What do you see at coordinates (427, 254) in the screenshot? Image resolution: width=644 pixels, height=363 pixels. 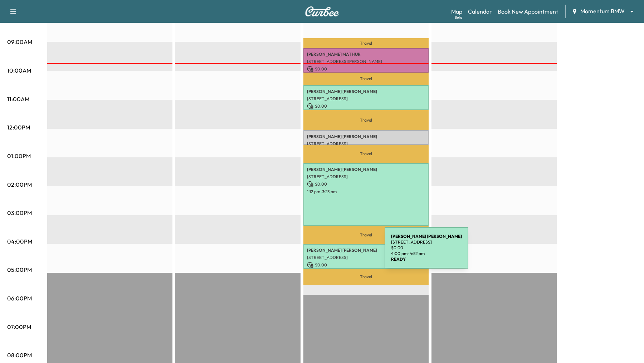 I see `p: 4:00 pm - 4:52 pm` at bounding box center [427, 254].